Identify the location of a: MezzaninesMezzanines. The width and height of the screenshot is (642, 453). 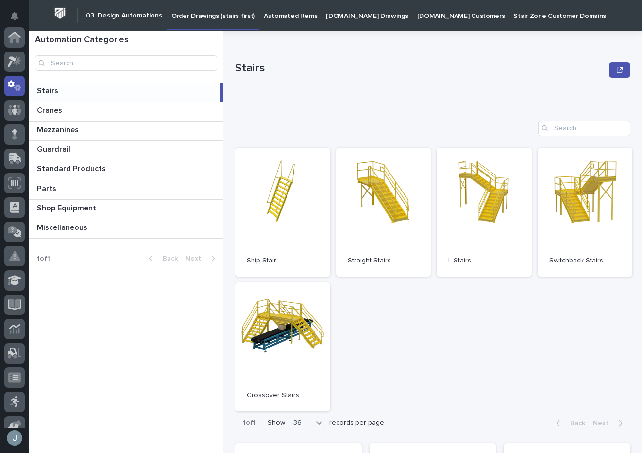
(126, 131).